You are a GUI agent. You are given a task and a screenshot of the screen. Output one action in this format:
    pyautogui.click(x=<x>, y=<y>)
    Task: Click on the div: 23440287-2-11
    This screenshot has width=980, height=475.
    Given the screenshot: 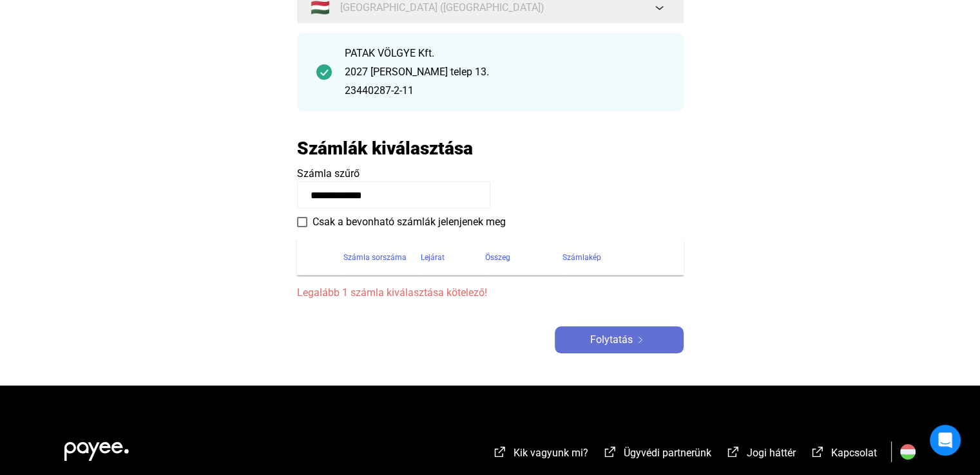 What is the action you would take?
    pyautogui.click(x=505, y=91)
    